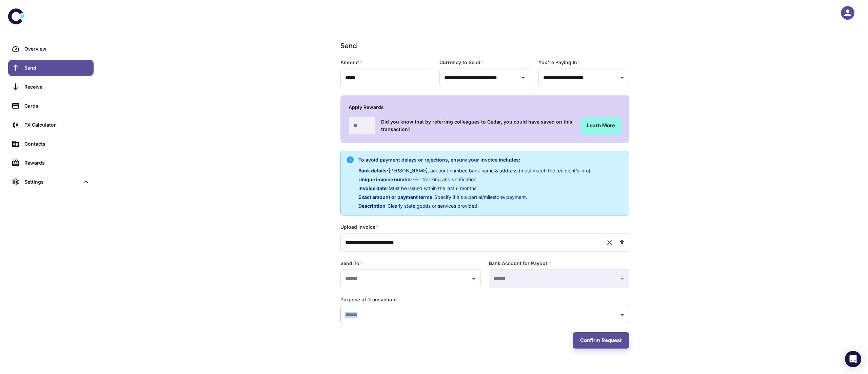 This screenshot has height=374, width=868. What do you see at coordinates (372, 188) in the screenshot?
I see `span: Invoice date` at bounding box center [372, 188].